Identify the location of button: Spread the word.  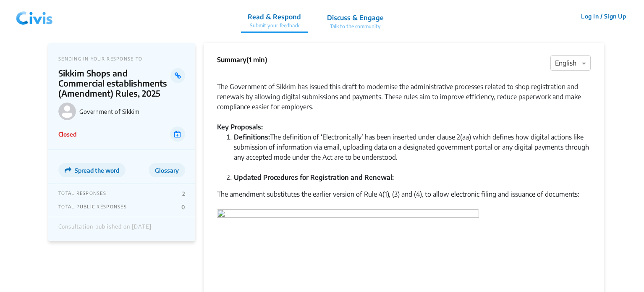
(92, 170).